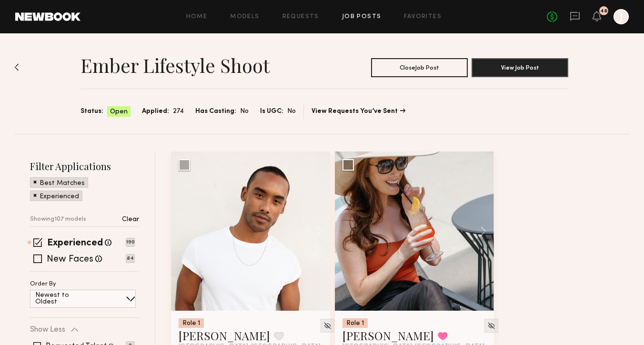  Describe the element at coordinates (520, 68) in the screenshot. I see `a: View Job Post` at that location.